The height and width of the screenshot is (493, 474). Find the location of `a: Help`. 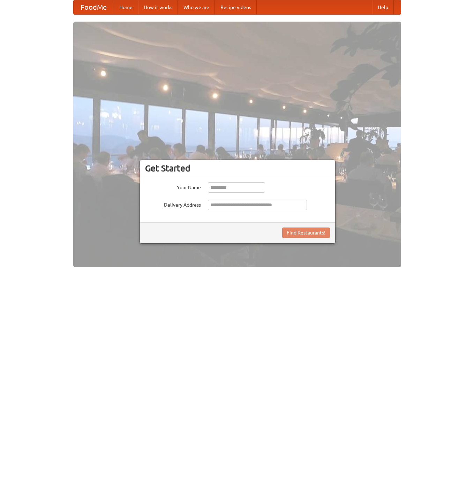

a: Help is located at coordinates (383, 7).